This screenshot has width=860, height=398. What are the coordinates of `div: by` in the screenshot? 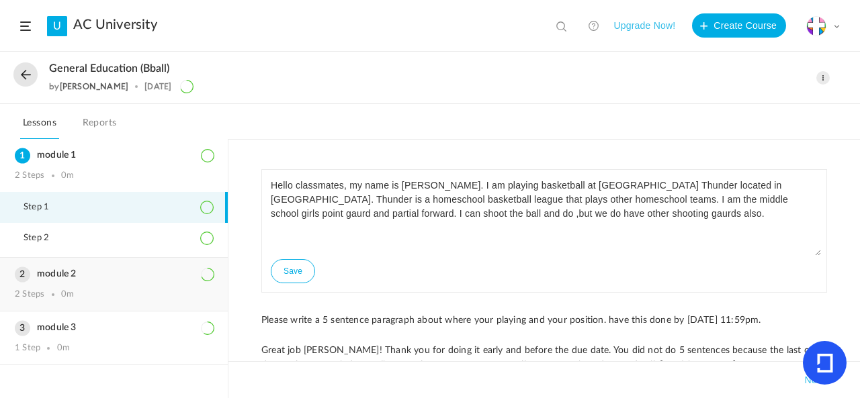 It's located at (89, 87).